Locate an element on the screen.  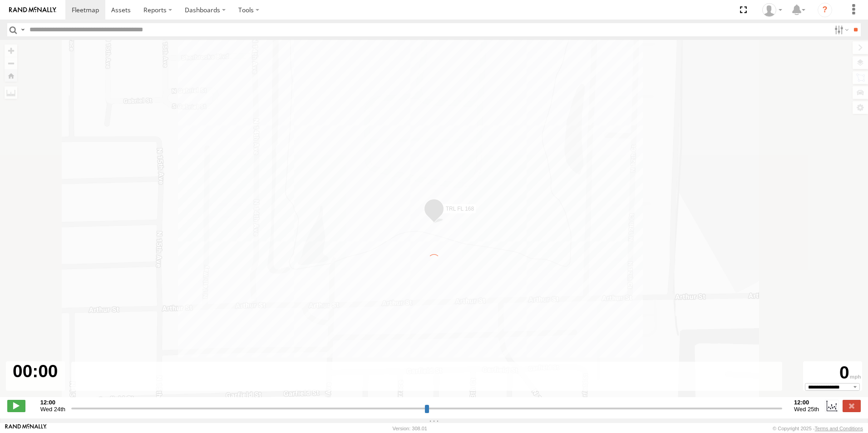
div: 0 is located at coordinates (832, 373).